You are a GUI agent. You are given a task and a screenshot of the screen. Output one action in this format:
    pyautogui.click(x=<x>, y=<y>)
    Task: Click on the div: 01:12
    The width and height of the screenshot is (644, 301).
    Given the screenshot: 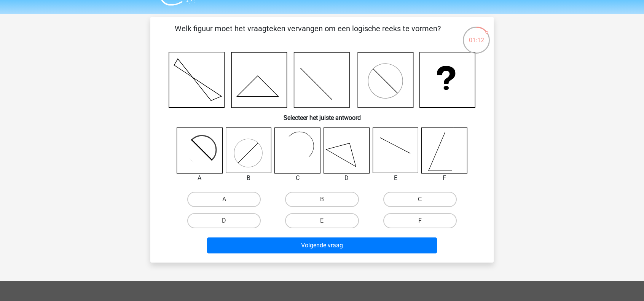 What is the action you would take?
    pyautogui.click(x=477, y=36)
    